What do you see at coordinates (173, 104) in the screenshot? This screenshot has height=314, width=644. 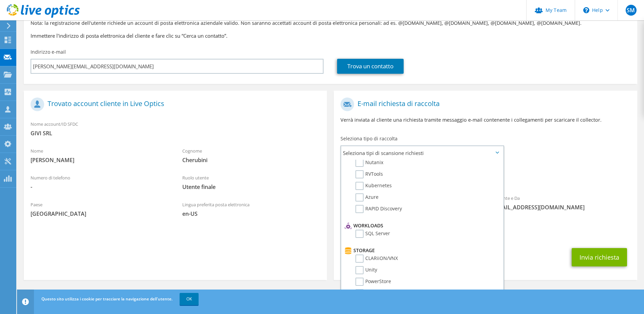 I see `h1: Trovato account cliente in Live Optics` at bounding box center [173, 104].